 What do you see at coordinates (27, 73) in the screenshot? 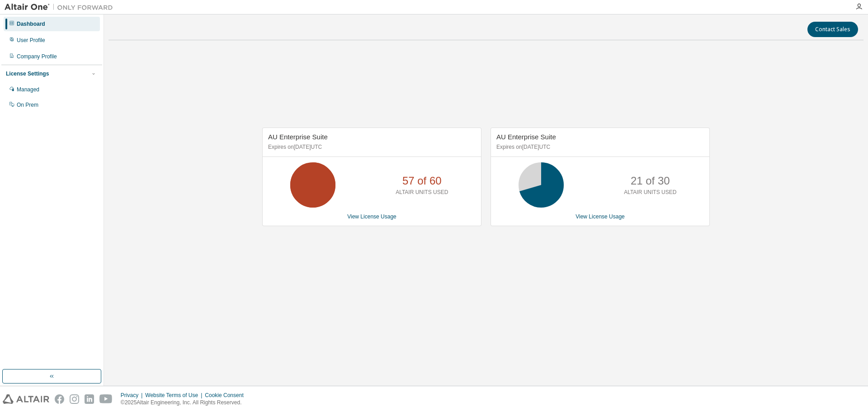
I see `div: License Settings` at bounding box center [27, 73].